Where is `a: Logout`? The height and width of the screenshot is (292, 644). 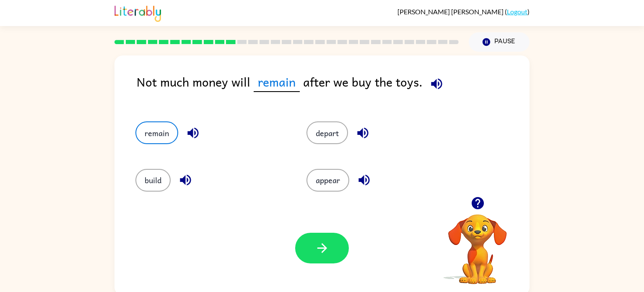 a: Logout is located at coordinates (517, 11).